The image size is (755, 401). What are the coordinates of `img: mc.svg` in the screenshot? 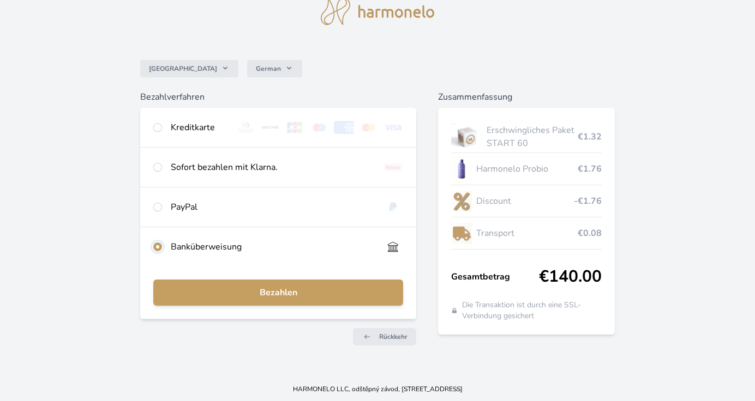 It's located at (368, 128).